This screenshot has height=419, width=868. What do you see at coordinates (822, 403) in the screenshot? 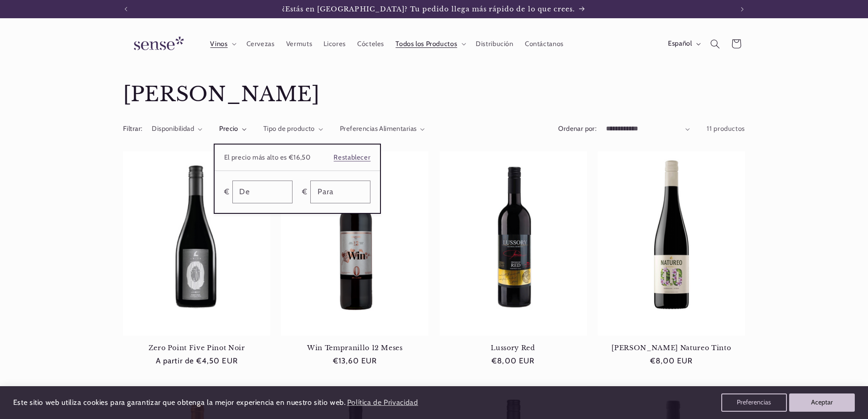
I see `button: Aceptar` at bounding box center [822, 403].